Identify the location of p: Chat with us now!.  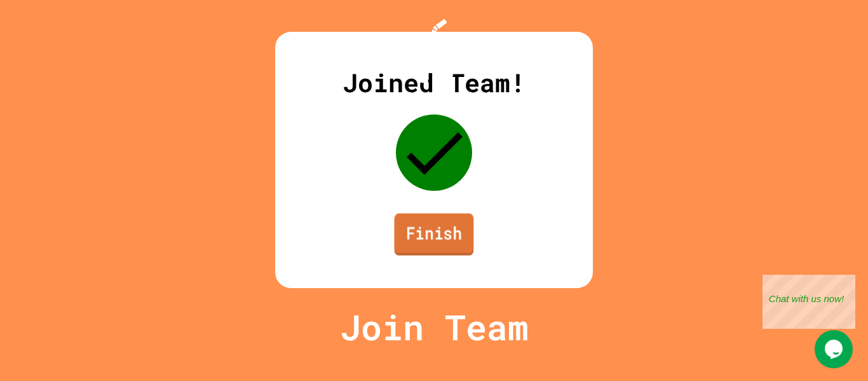
(44, 24).